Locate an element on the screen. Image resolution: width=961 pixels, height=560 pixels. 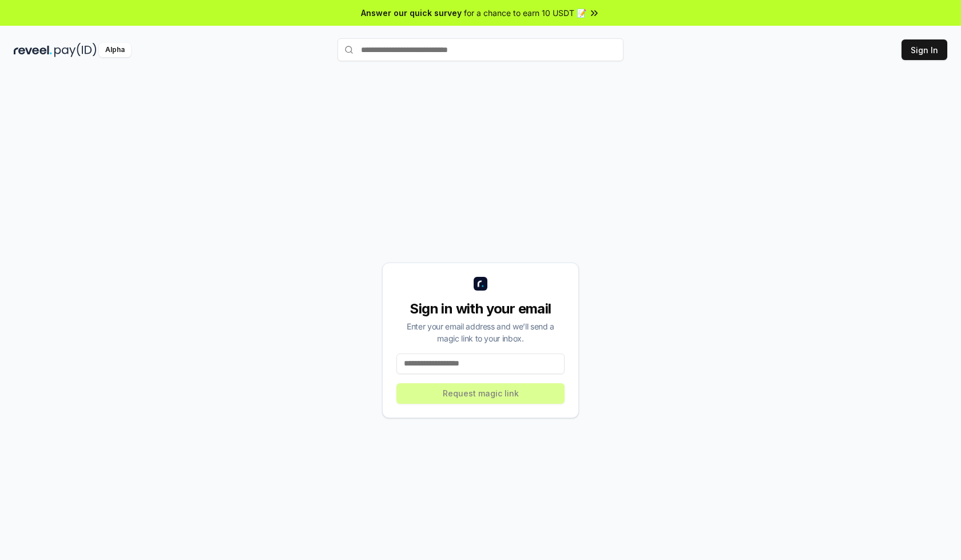
button: Sign In is located at coordinates (924, 50).